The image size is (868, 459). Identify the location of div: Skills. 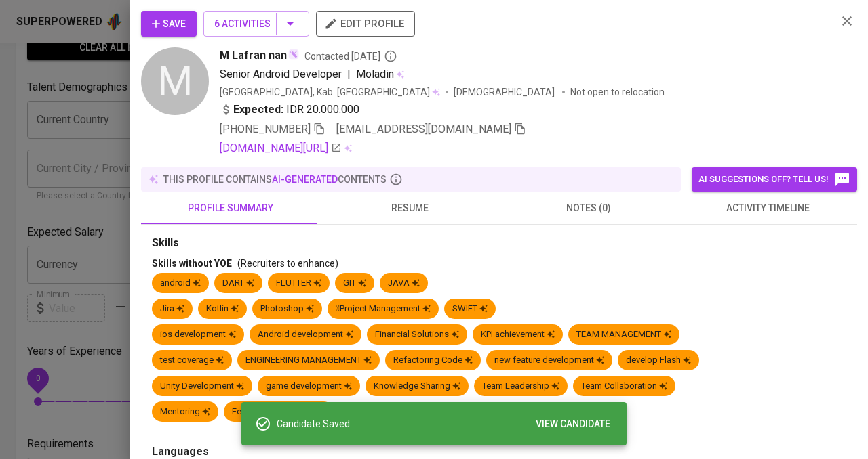
(499, 243).